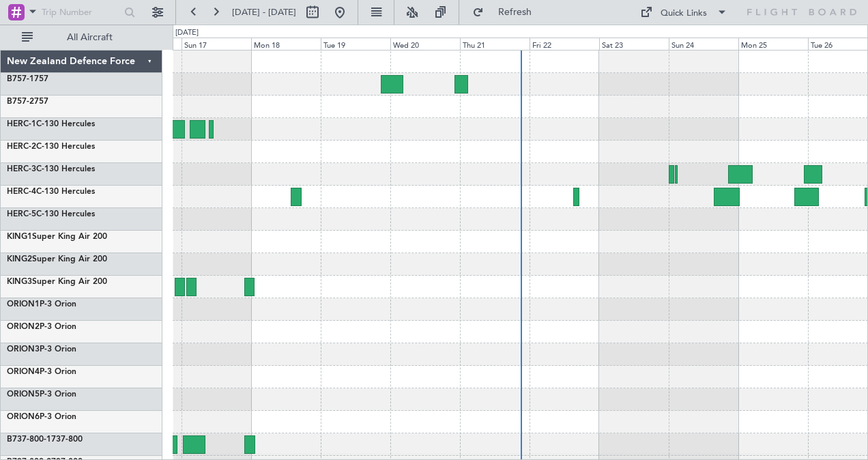 This screenshot has height=460, width=868. What do you see at coordinates (286, 44) in the screenshot?
I see `div: Mon 18` at bounding box center [286, 44].